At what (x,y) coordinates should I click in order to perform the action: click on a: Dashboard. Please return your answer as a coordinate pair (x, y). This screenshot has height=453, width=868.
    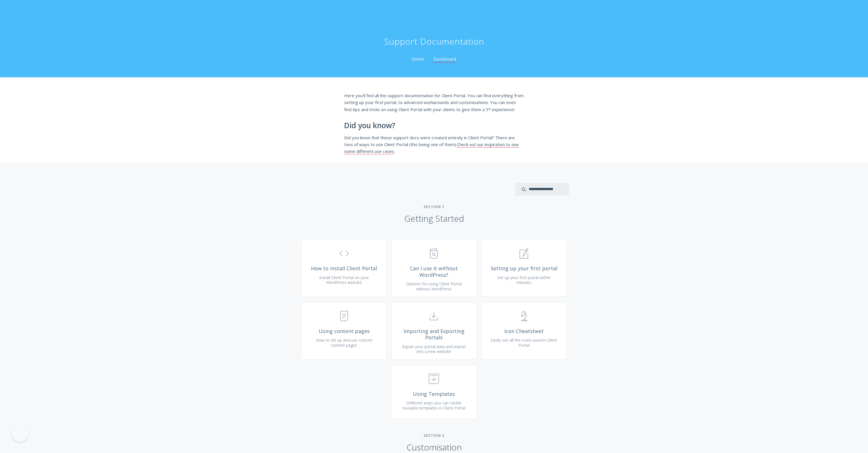
    Looking at the image, I should click on (445, 60).